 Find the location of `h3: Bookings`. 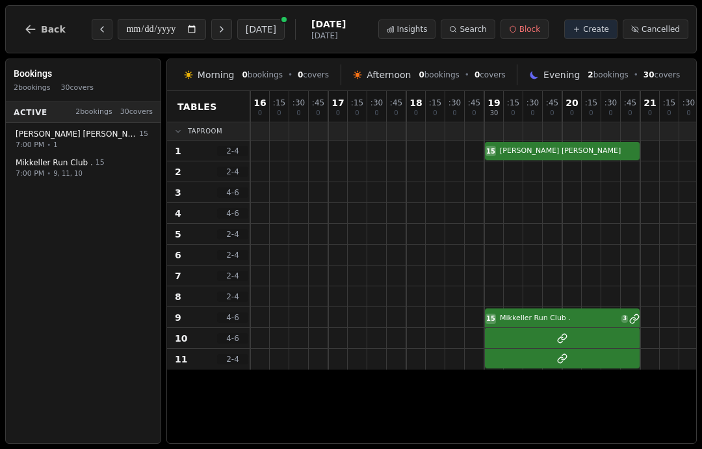

h3: Bookings is located at coordinates (83, 73).